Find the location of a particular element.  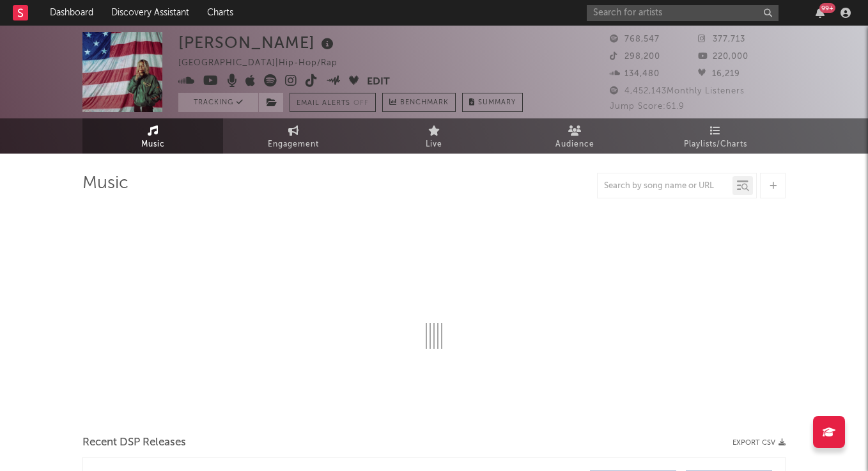

a: Playlists/Charts is located at coordinates (715, 136).